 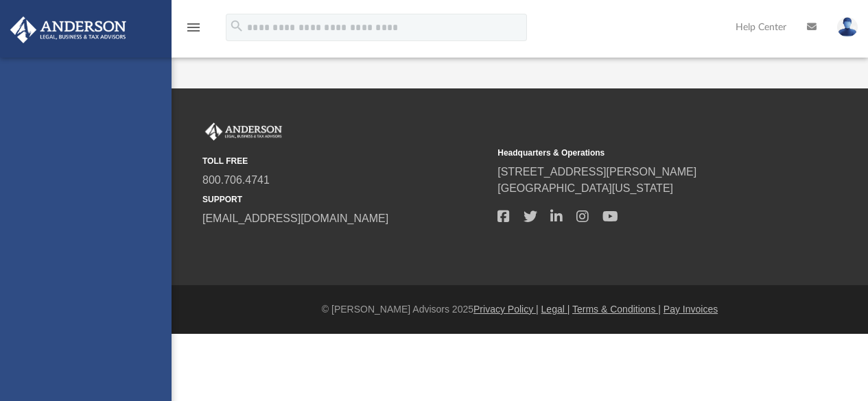 I want to click on i: search, so click(x=236, y=26).